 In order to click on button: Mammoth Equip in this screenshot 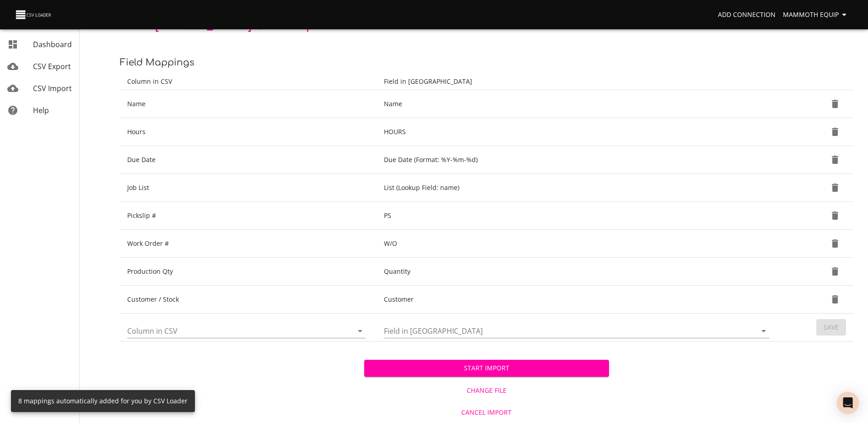, I will do `click(816, 14)`.